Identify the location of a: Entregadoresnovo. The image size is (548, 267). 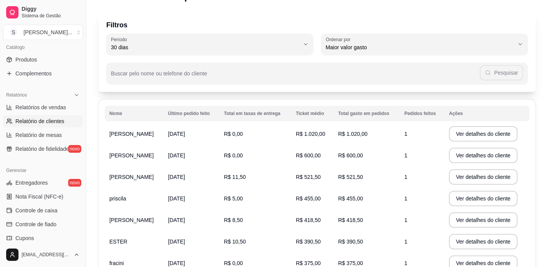
(43, 183).